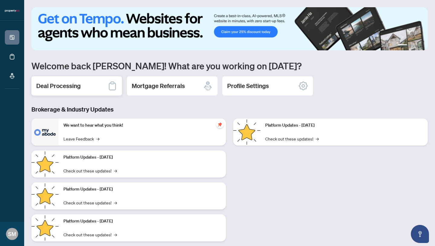 The height and width of the screenshot is (246, 435). What do you see at coordinates (229, 110) in the screenshot?
I see `h3: Brokerage & Industry Updates` at bounding box center [229, 110].